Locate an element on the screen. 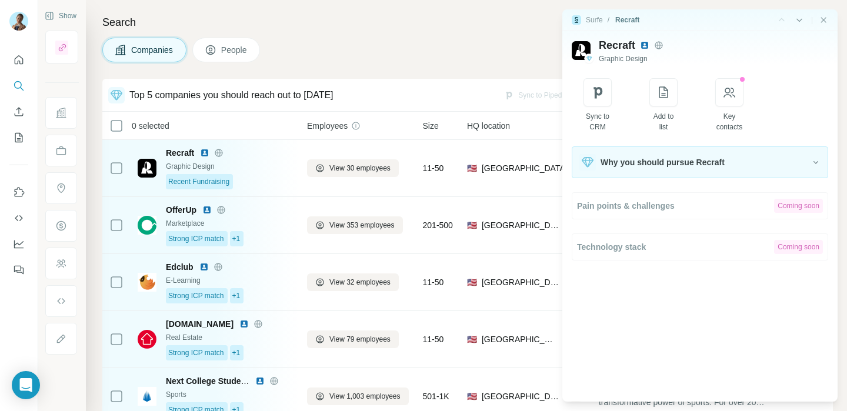 Image resolution: width=847 pixels, height=411 pixels. button: View 353 employees is located at coordinates (355, 225).